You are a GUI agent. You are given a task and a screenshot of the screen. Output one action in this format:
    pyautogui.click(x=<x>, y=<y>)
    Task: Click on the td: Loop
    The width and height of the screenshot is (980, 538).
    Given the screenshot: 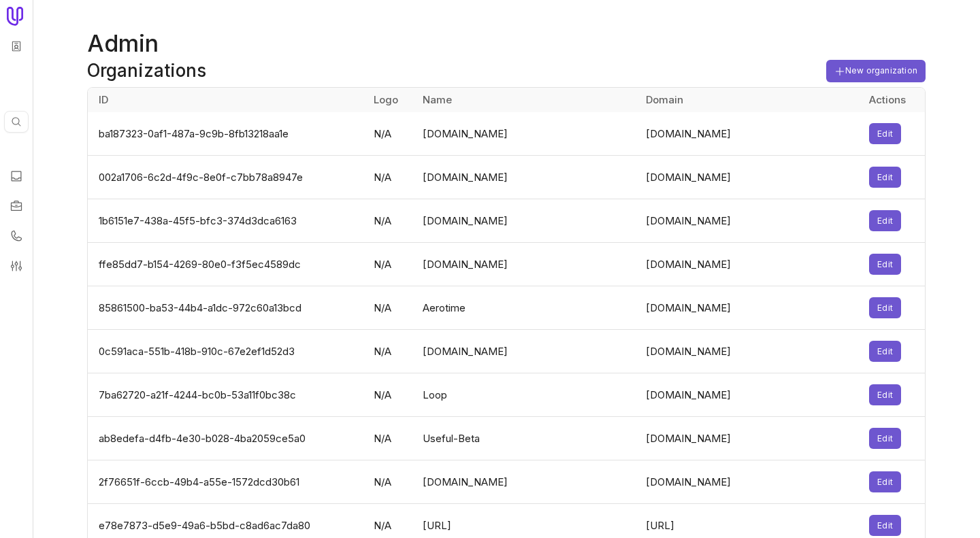 What is the action you would take?
    pyautogui.click(x=526, y=395)
    